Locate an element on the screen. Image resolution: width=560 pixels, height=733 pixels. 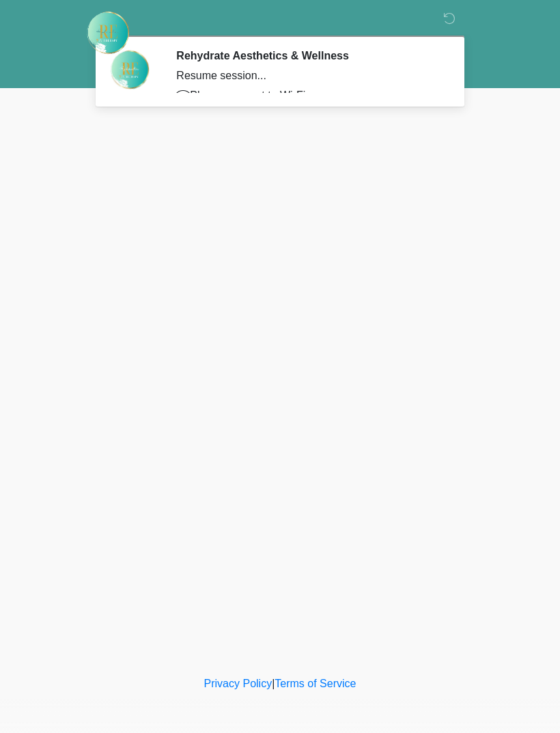
img: Rehydrate Aesthetics & Wellness Logo is located at coordinates (107, 33).